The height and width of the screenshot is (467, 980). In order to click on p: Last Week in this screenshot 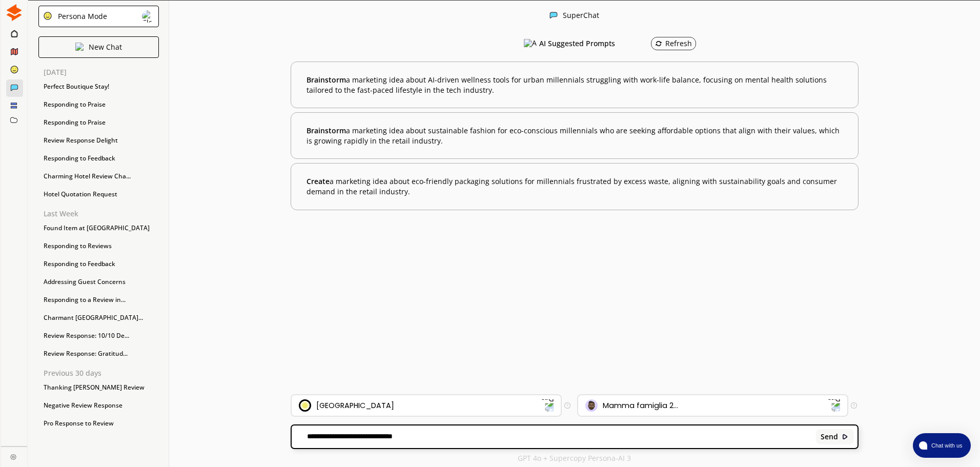, I will do `click(101, 214)`.